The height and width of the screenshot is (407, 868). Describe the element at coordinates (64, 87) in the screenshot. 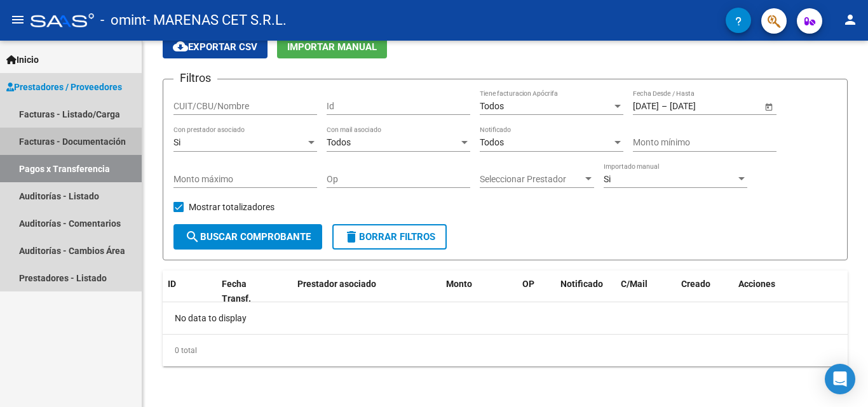

I see `span: Prestadores / Proveedores` at that location.